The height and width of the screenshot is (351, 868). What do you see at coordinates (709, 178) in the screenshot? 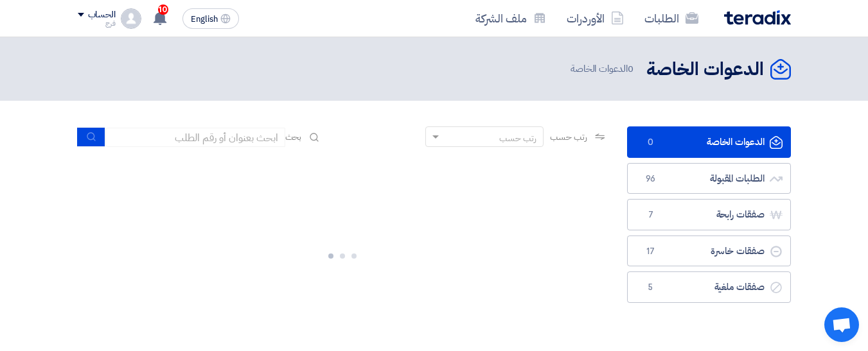
I see `a: الطلبات المقبولة96` at bounding box center [709, 178].